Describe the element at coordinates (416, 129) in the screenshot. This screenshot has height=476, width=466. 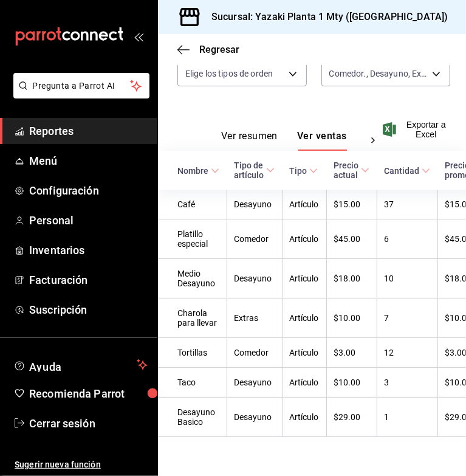
I see `span: Exportar a Excel` at that location.